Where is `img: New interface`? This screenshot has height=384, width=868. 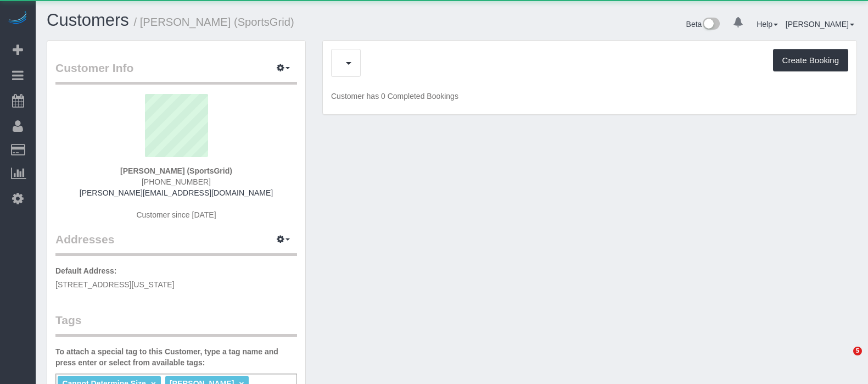 img: New interface is located at coordinates (711, 25).